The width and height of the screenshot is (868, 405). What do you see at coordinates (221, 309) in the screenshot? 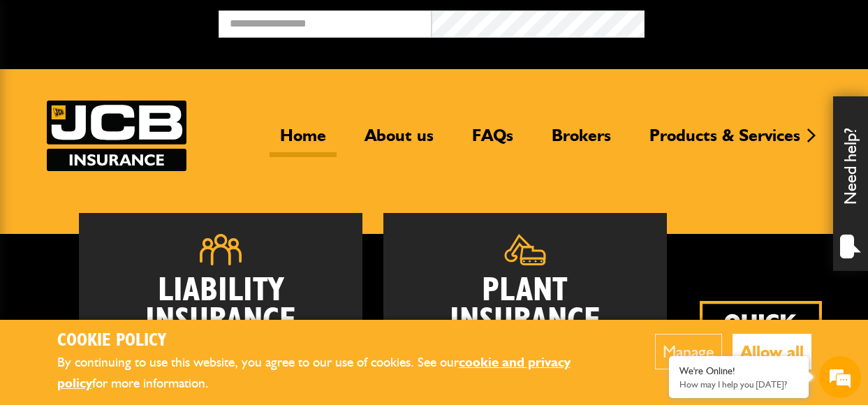
I see `h2: Liability Insurance` at bounding box center [221, 309].